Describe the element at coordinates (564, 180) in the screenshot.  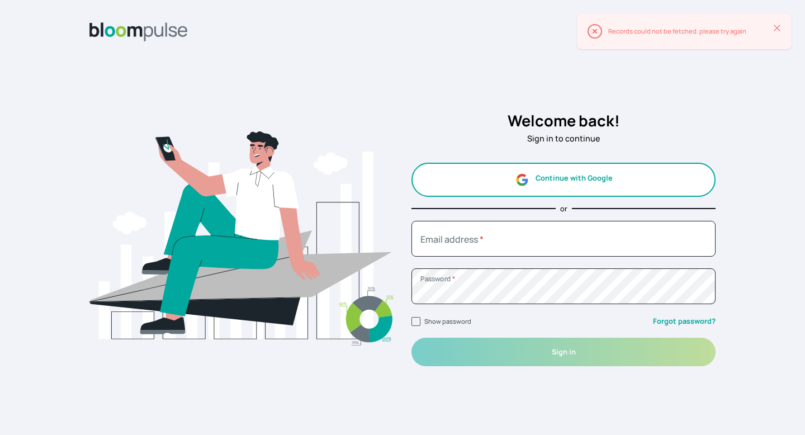
I see `button: Continue with Google` at that location.